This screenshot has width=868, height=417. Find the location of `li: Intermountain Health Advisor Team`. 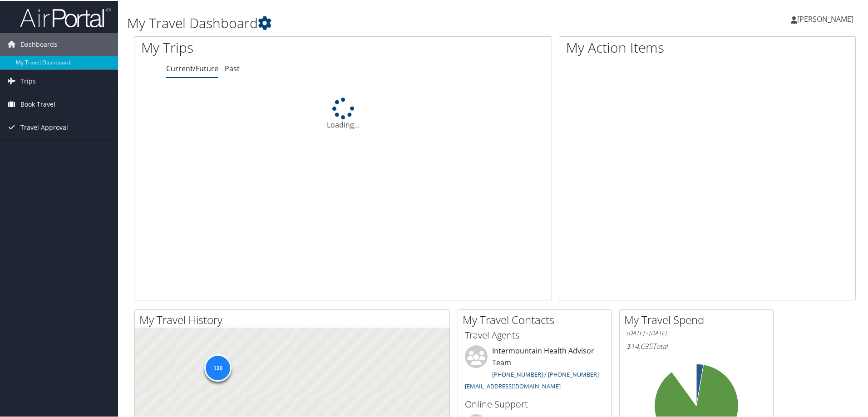

li: Intermountain Health Advisor Team is located at coordinates (535, 369).